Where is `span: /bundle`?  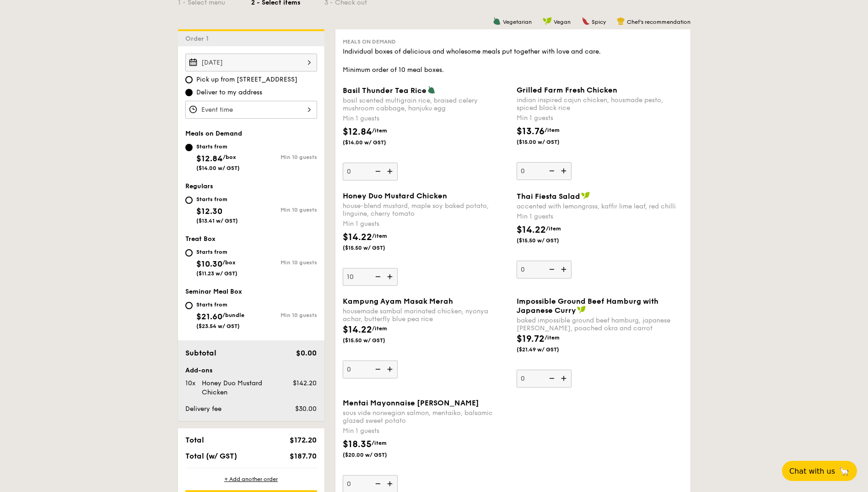
span: /bundle is located at coordinates (234, 315).